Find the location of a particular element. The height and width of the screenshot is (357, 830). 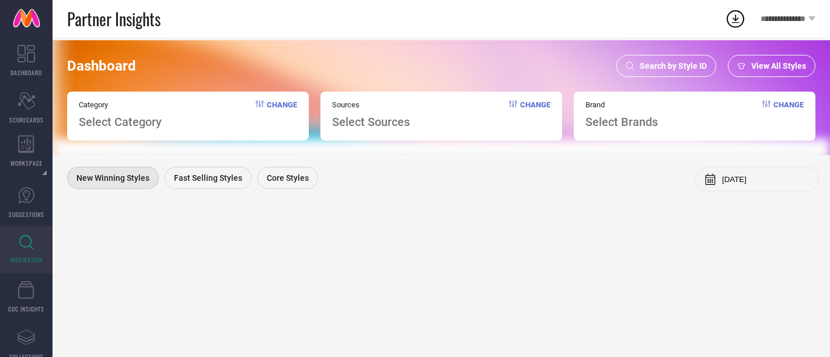

span: DASHBOARD is located at coordinates (26, 72).